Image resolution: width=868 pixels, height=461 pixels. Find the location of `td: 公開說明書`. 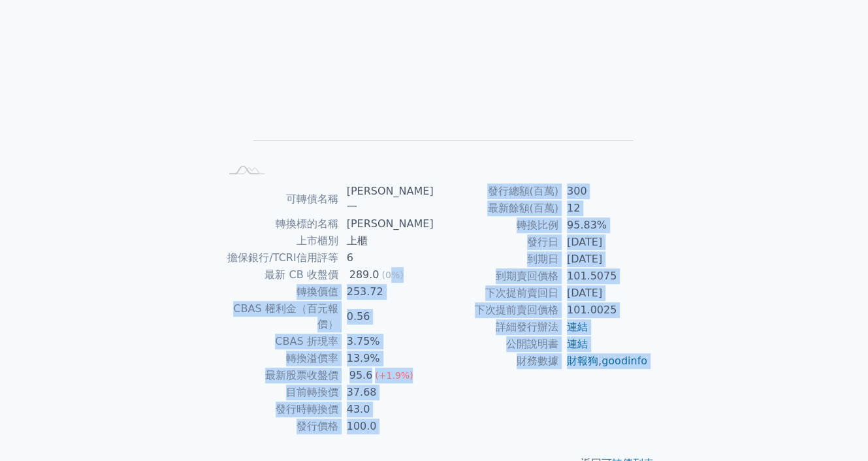

td: 公開說明書 is located at coordinates (496, 344).